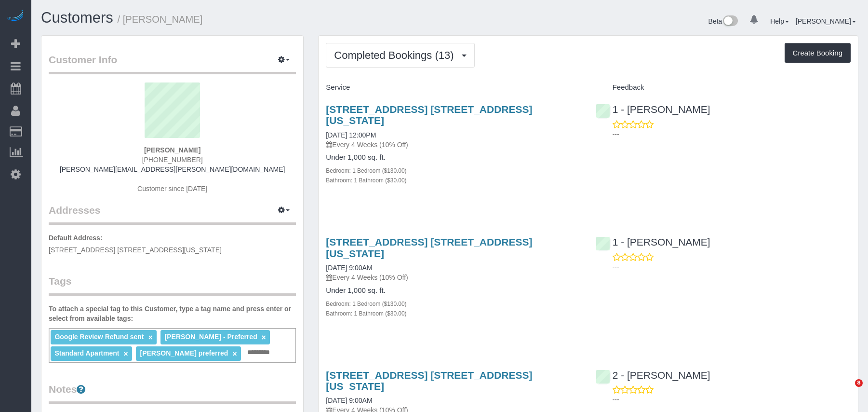  What do you see at coordinates (723, 87) in the screenshot?
I see `h4: Feedback` at bounding box center [723, 87].